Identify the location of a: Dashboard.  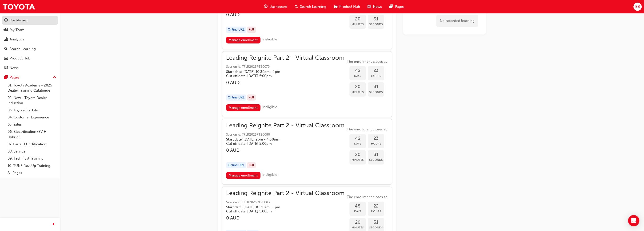
(30, 20).